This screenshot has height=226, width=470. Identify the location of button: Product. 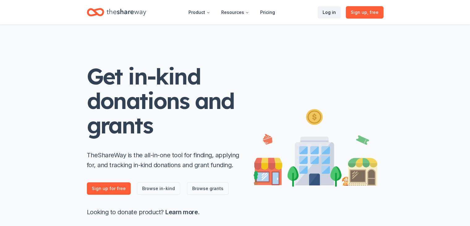
(199, 12).